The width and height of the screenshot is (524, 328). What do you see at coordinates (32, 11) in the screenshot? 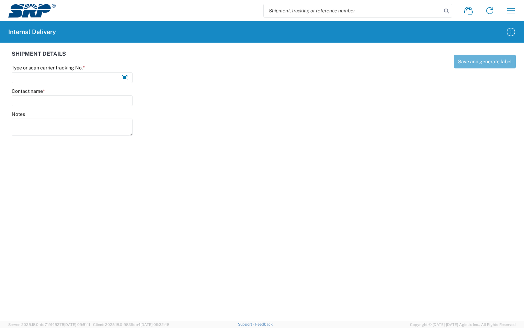
I see `img: srp` at bounding box center [32, 11].